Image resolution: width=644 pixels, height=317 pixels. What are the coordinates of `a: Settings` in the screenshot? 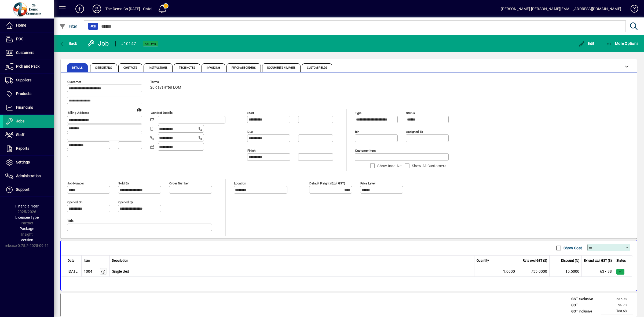 It's located at (28, 162).